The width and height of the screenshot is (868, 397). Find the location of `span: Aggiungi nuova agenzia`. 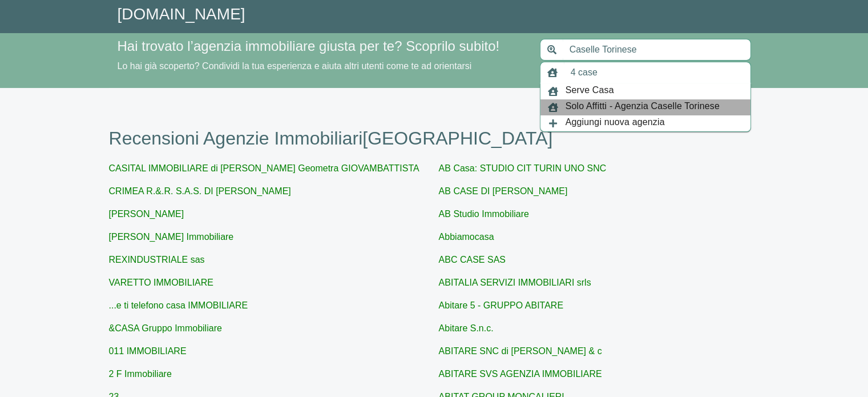

span: Aggiungi nuova agenzia is located at coordinates (615, 123).